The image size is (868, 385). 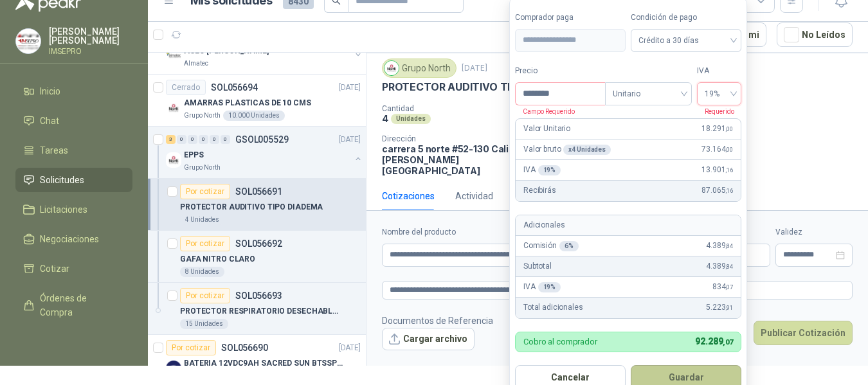 What do you see at coordinates (723, 287) in the screenshot?
I see `span: 834` at bounding box center [723, 287].